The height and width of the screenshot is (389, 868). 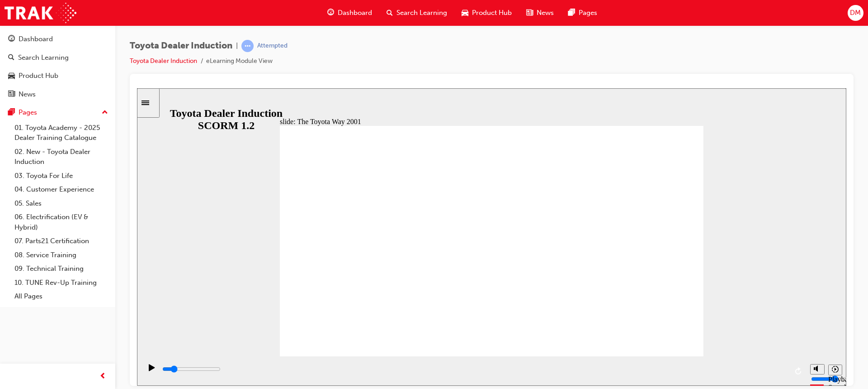 I want to click on span: Search Learning, so click(x=422, y=13).